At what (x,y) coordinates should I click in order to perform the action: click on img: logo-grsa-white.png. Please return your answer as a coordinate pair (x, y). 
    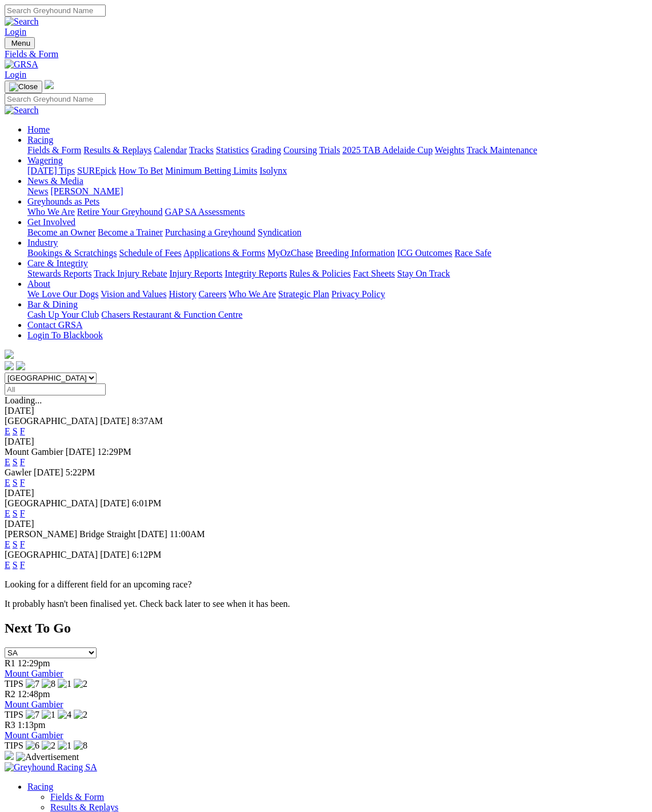
    Looking at the image, I should click on (9, 355).